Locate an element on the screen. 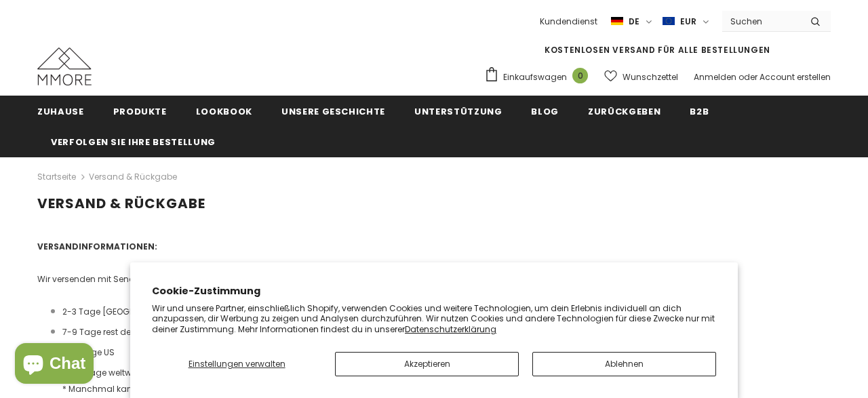 The height and width of the screenshot is (398, 868). a: Unterstützung is located at coordinates (458, 111).